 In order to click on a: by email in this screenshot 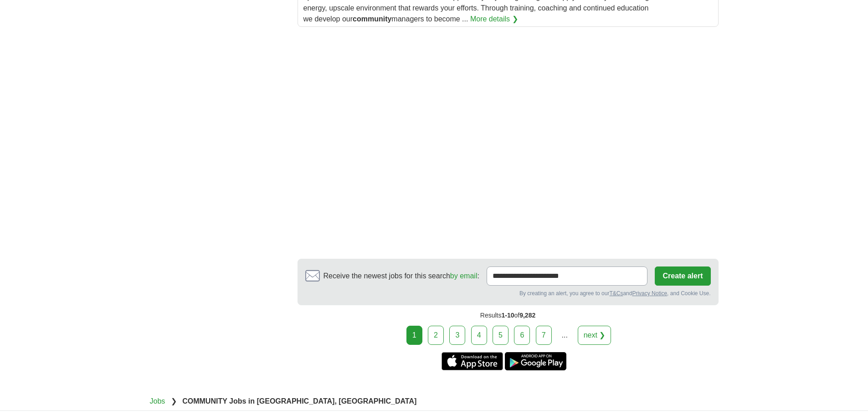, I will do `click(464, 276)`.